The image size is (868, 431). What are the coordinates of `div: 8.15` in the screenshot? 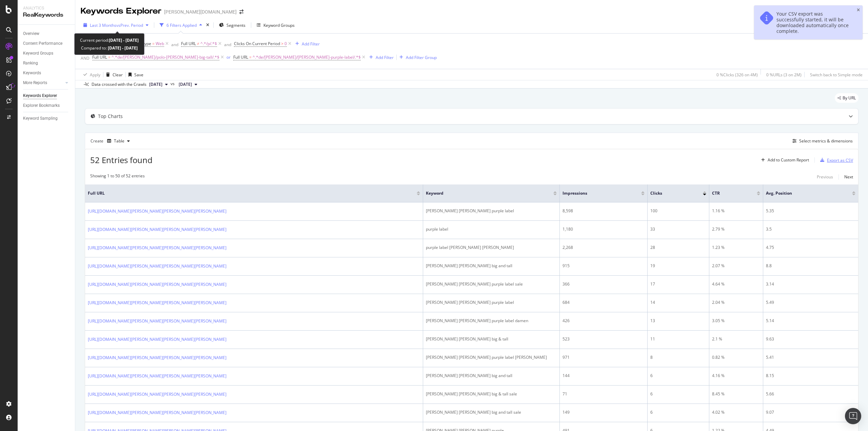 It's located at (811, 375).